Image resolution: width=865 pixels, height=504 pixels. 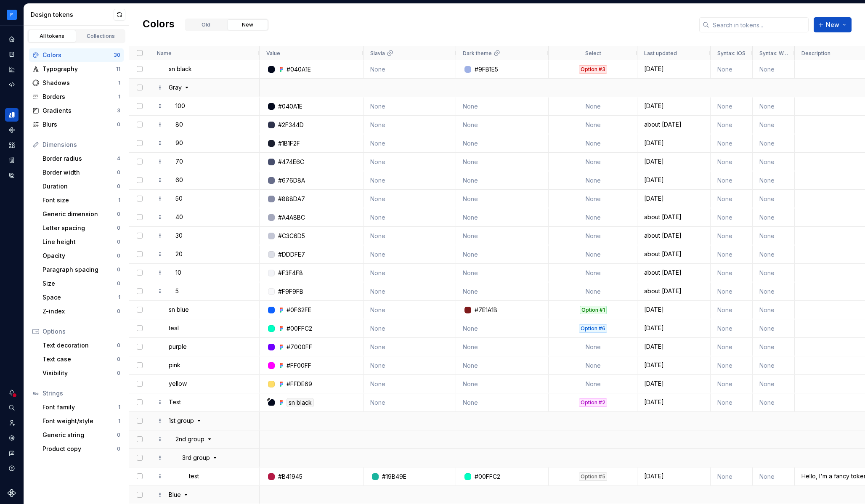 What do you see at coordinates (487, 476) in the screenshot?
I see `div: #00FFC2` at bounding box center [487, 476].